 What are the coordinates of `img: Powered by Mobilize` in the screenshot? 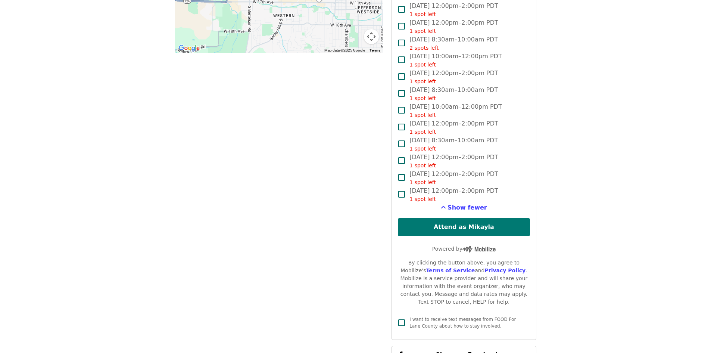 It's located at (479, 249).